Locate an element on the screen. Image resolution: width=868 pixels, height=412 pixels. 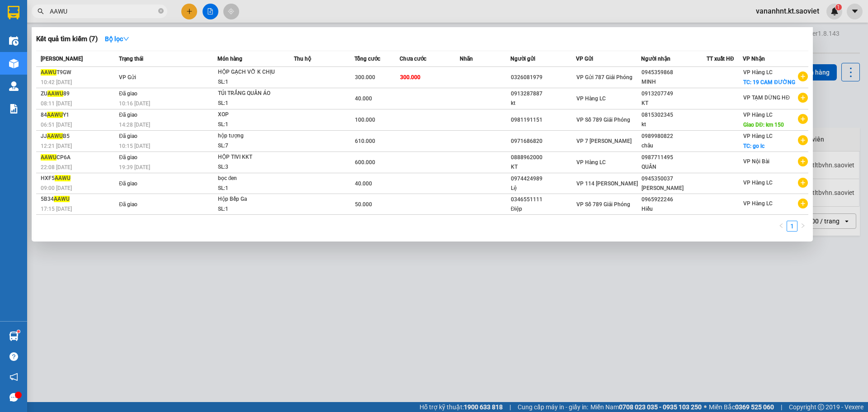
span: TC: 19 CAM ĐƯỜNG is located at coordinates (769, 83).